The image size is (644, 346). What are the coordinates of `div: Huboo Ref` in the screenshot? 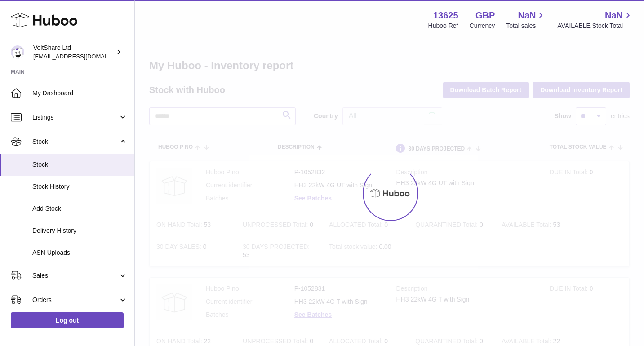 It's located at (443, 26).